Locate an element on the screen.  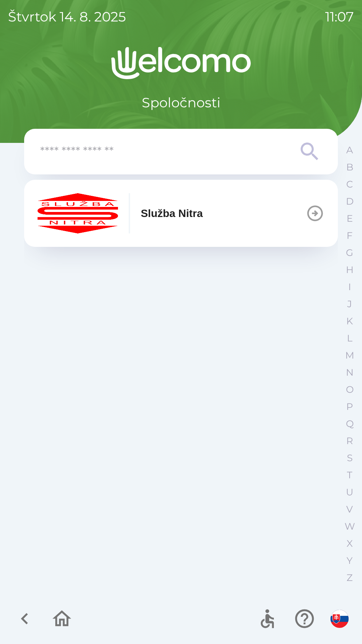
img: sk flag is located at coordinates (339, 619).